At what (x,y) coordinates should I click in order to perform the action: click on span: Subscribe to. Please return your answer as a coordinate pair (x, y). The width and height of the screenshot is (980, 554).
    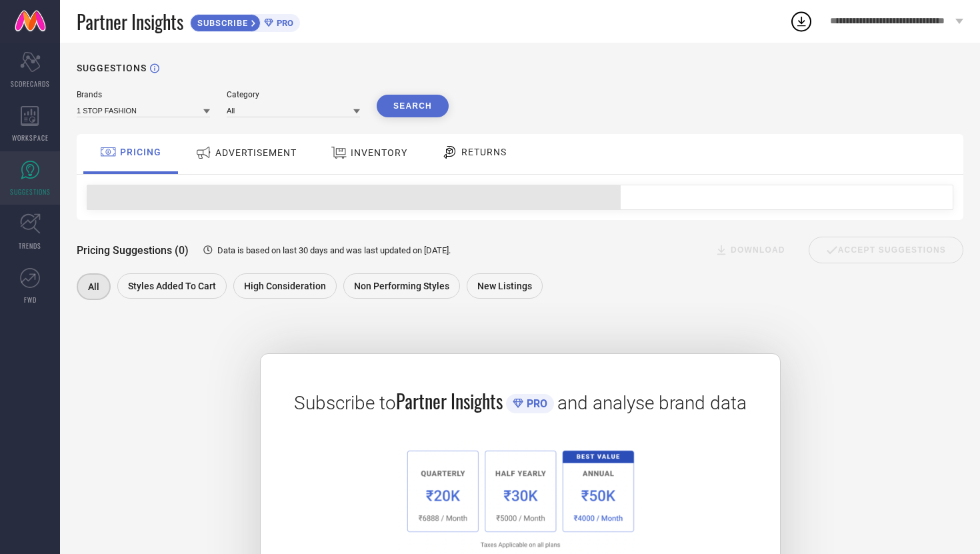
    Looking at the image, I should click on (345, 403).